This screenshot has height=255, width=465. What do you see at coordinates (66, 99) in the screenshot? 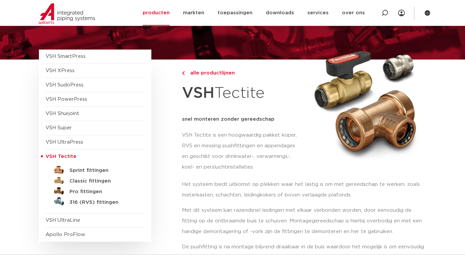
I see `a: VSH PowerPress` at bounding box center [66, 99].